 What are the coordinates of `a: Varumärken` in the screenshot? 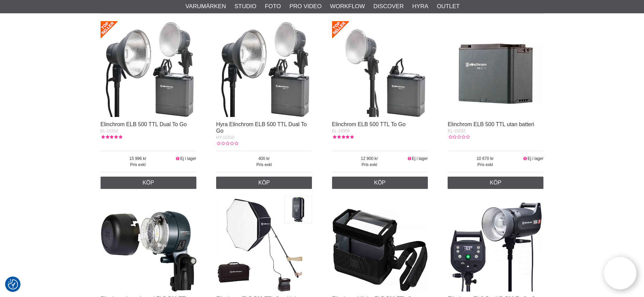 It's located at (206, 6).